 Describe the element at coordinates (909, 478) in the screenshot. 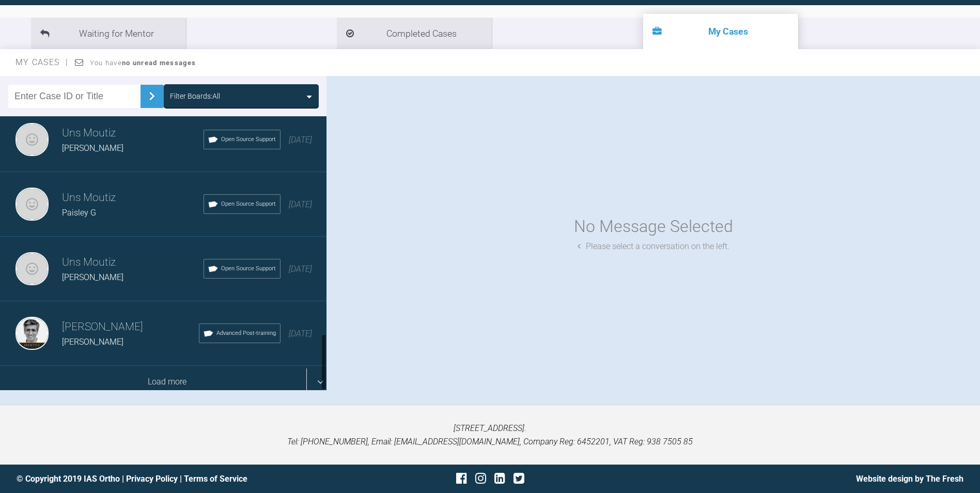

I see `a: Website design by The Fresh` at that location.